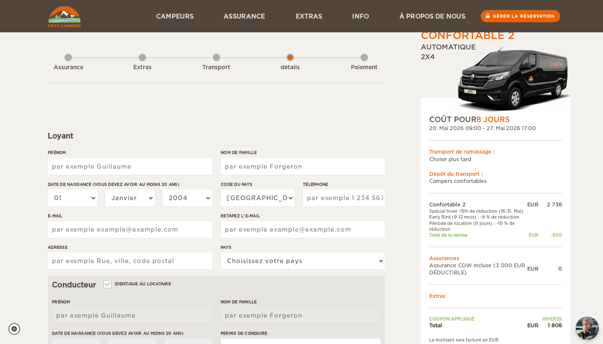 This screenshot has width=603, height=344. I want to click on td: Période de location (8 jours) : -10 % de réduction, so click(478, 226).